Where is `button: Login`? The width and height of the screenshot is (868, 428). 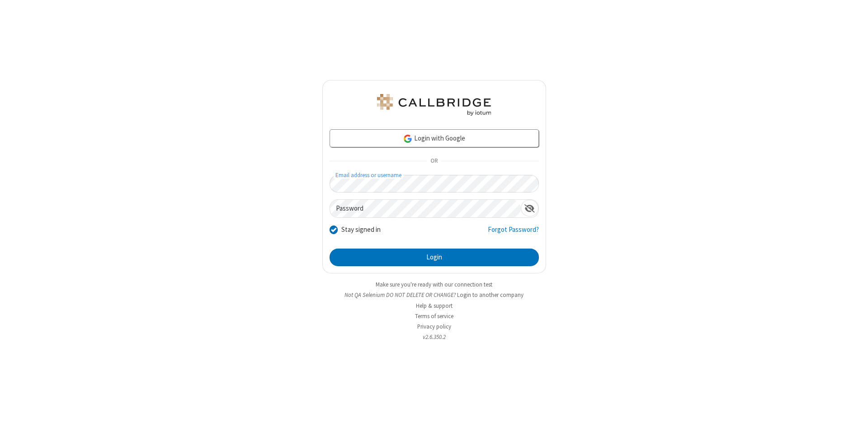 button: Login is located at coordinates (434, 257).